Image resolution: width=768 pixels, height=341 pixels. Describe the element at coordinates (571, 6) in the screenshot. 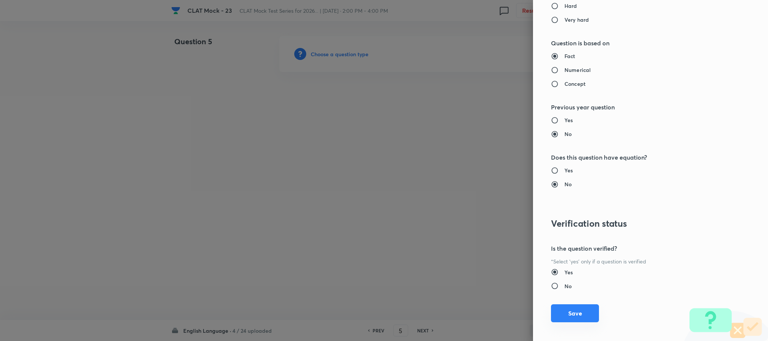

I see `h6: Hard` at that location.